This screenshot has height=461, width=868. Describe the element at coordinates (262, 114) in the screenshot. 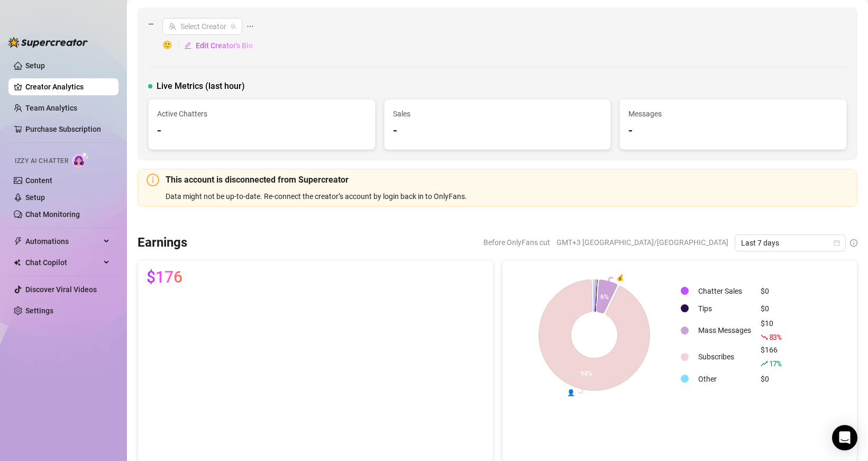

I see `span: Active Chatters` at that location.